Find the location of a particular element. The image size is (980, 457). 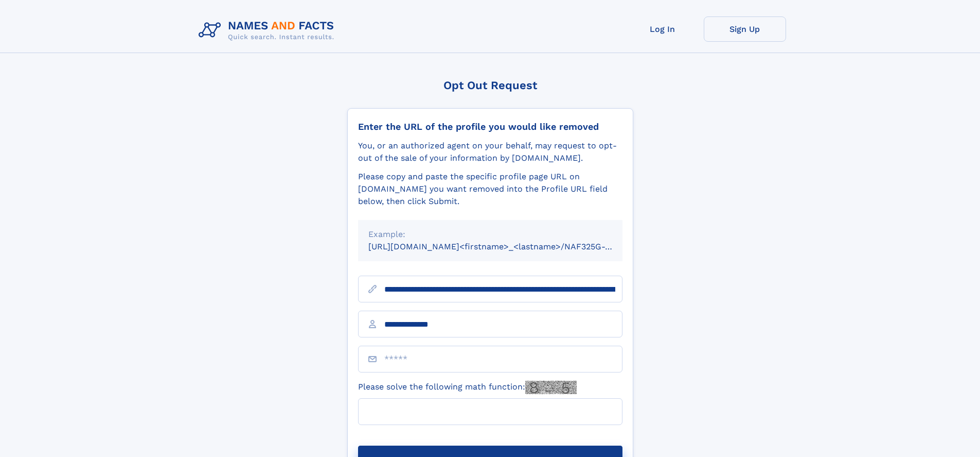

div: Example: is located at coordinates (490, 234).